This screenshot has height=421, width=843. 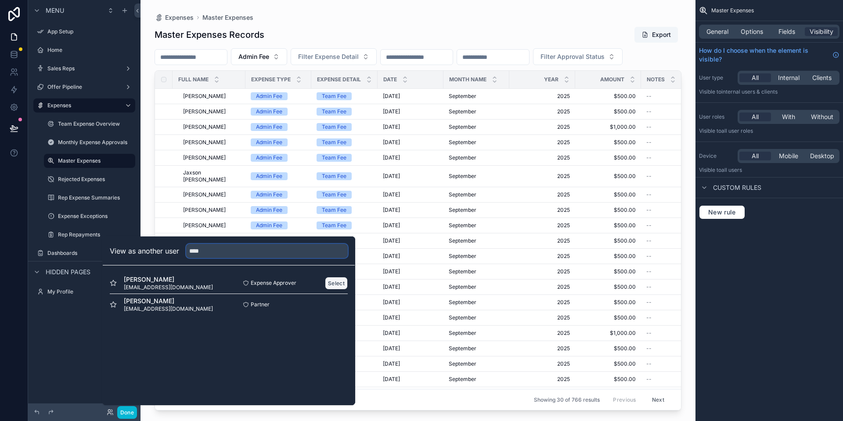 What do you see at coordinates (68, 272) in the screenshot?
I see `span: Hidden pages` at bounding box center [68, 272].